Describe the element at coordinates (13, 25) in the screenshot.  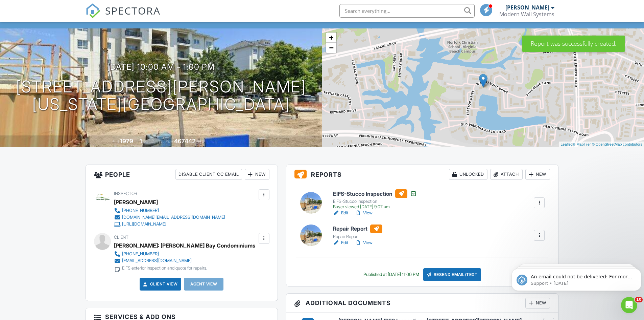
I see `img: Profile image for Support` at that location.